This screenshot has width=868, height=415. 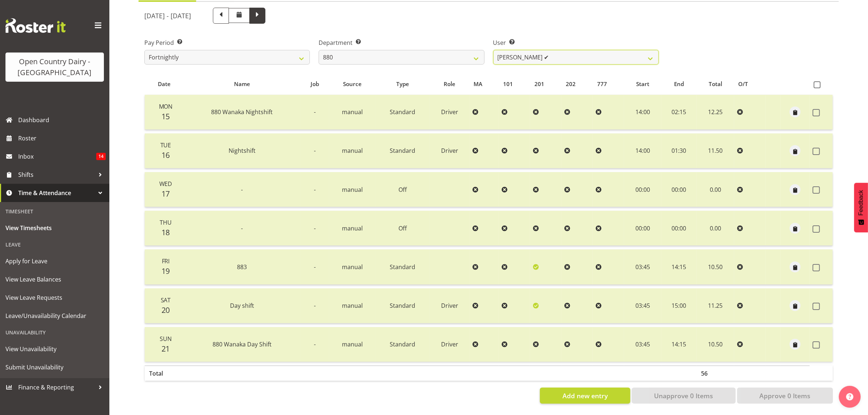 I want to click on span: 17, so click(x=166, y=194).